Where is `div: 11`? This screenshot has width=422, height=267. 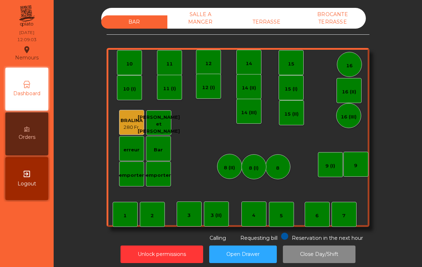
div: 11 is located at coordinates (170, 64).